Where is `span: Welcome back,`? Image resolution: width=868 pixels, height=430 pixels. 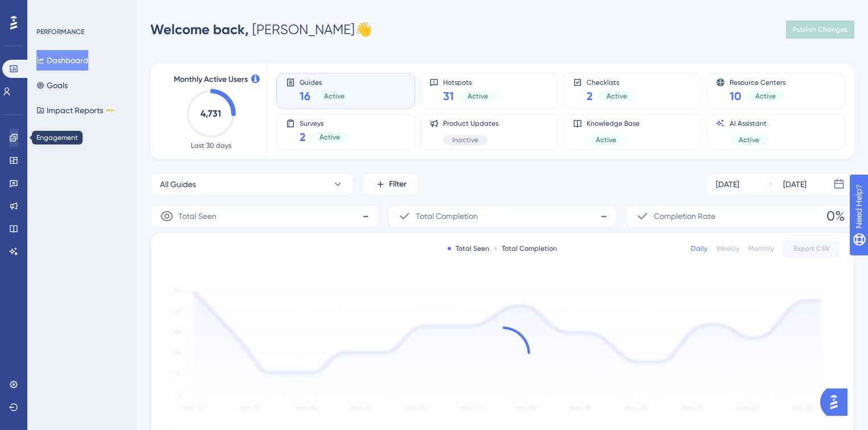
span: Welcome back, is located at coordinates (199, 29).